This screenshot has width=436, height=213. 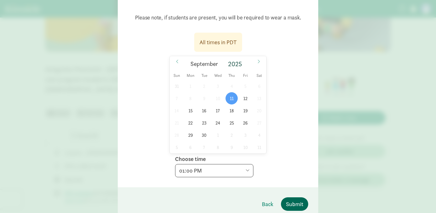 What do you see at coordinates (204, 75) in the screenshot?
I see `span: Tue` at bounding box center [204, 75].